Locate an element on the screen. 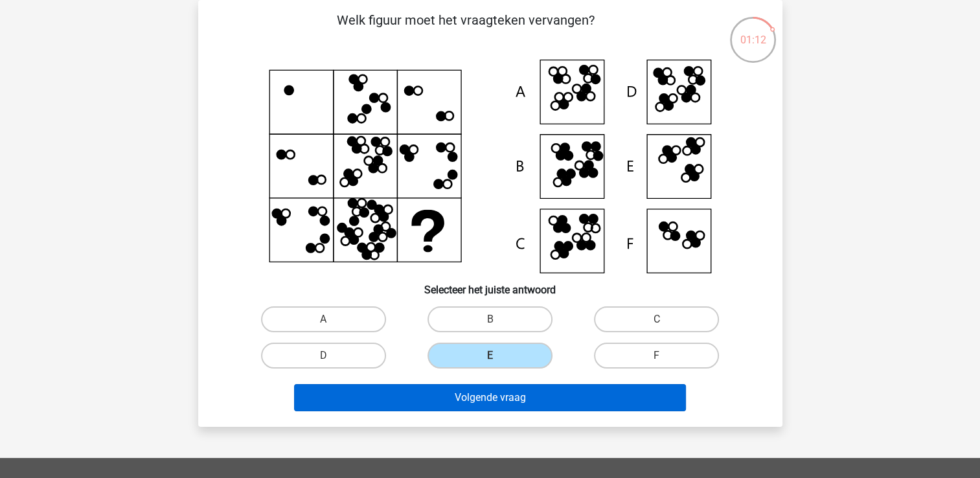 The image size is (980, 478). label: C is located at coordinates (656, 319).